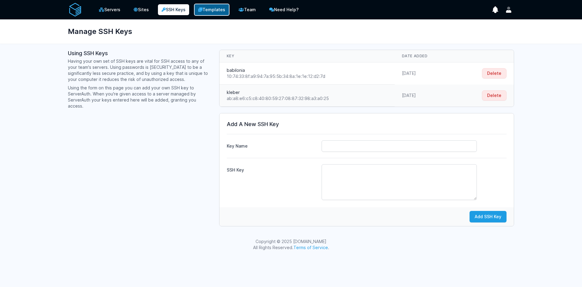 Image resolution: width=582 pixels, height=287 pixels. Describe the element at coordinates (100, 32) in the screenshot. I see `h1: Manage SSH Keys` at that location.